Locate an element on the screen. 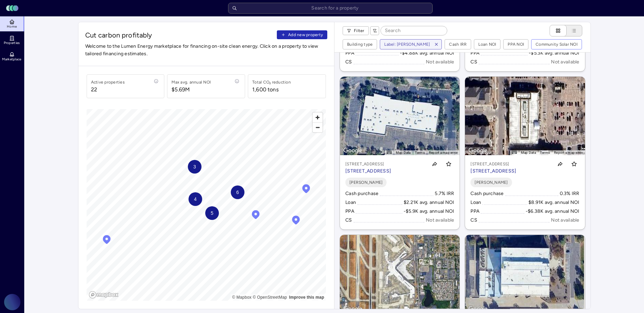 The height and width of the screenshot is (313, 644). span: Add new property is located at coordinates (305, 35).